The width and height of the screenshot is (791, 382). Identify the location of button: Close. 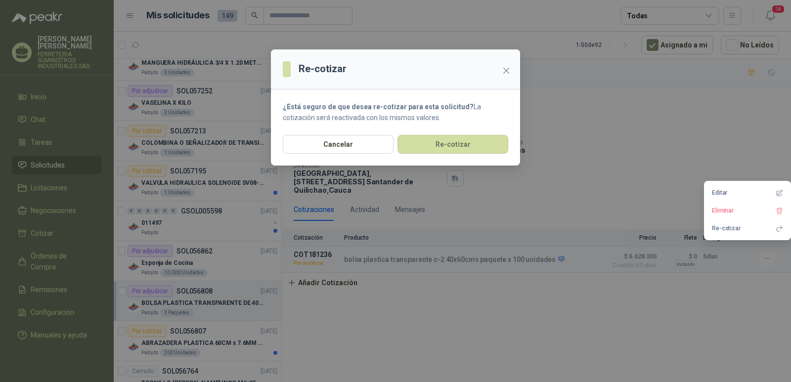
(506, 71).